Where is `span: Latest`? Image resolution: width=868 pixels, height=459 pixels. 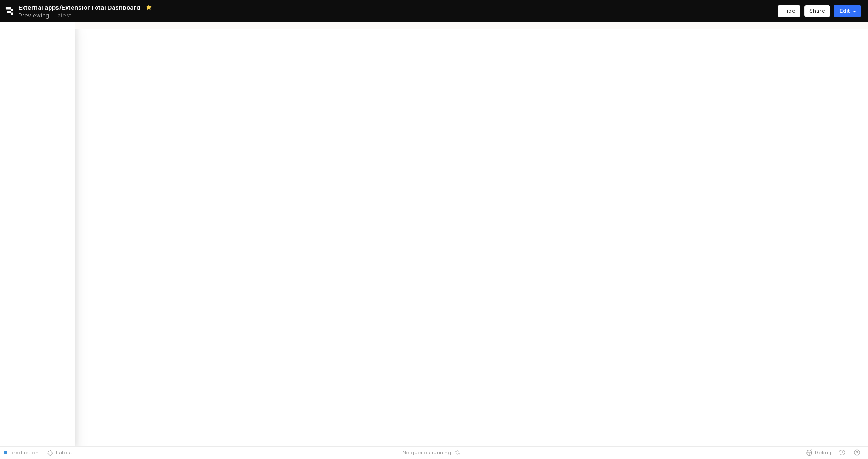 span: Latest is located at coordinates (63, 452).